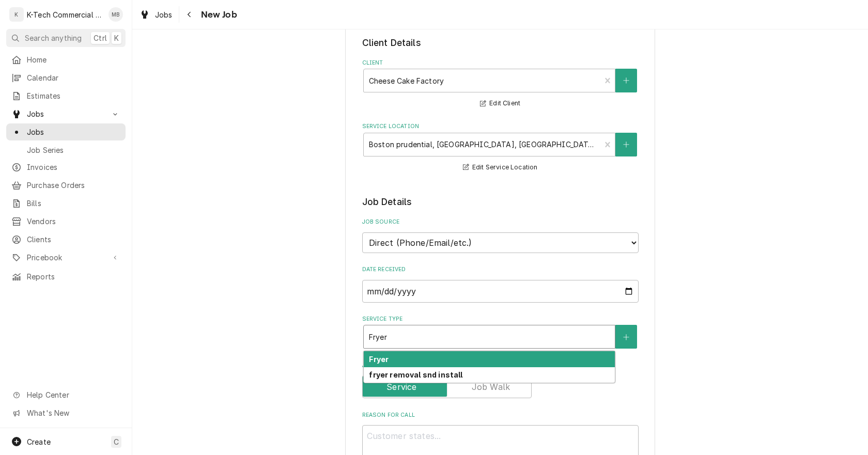  What do you see at coordinates (500, 235) in the screenshot?
I see `div: Job Source` at bounding box center [500, 235].